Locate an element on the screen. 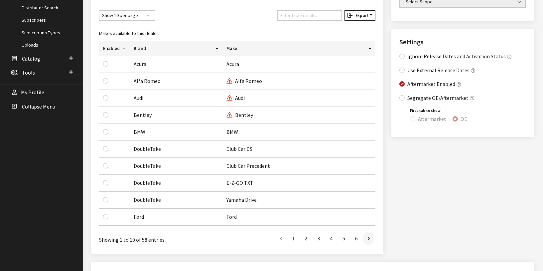  label: Use External Release Dates is located at coordinates (439, 70).